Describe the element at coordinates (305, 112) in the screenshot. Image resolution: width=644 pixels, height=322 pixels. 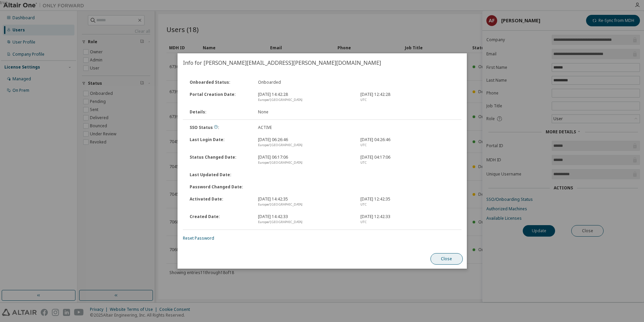
I see `div: None` at that location.